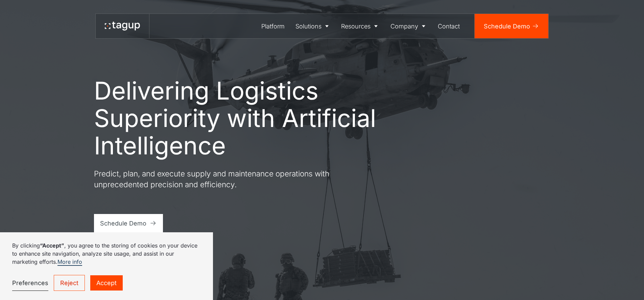 Image resolution: width=644 pixels, height=300 pixels. What do you see at coordinates (30, 283) in the screenshot?
I see `a: Preferences` at bounding box center [30, 283].